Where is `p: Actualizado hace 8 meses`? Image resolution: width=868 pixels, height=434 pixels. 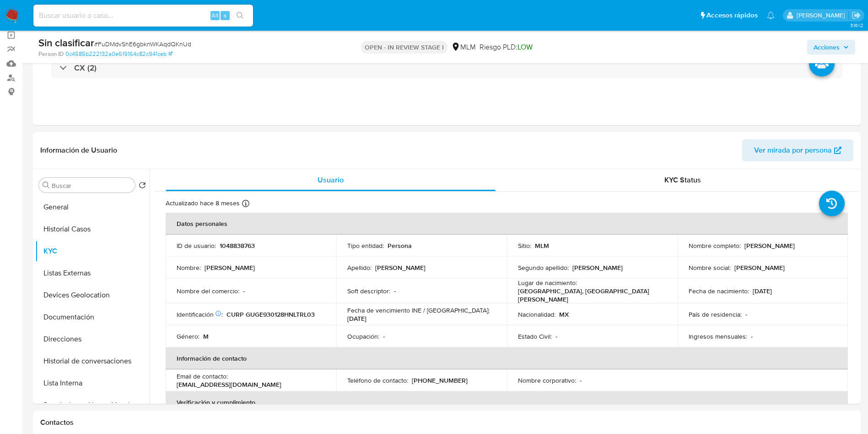 p: Actualizado hace 8 meses is located at coordinates (202, 203).